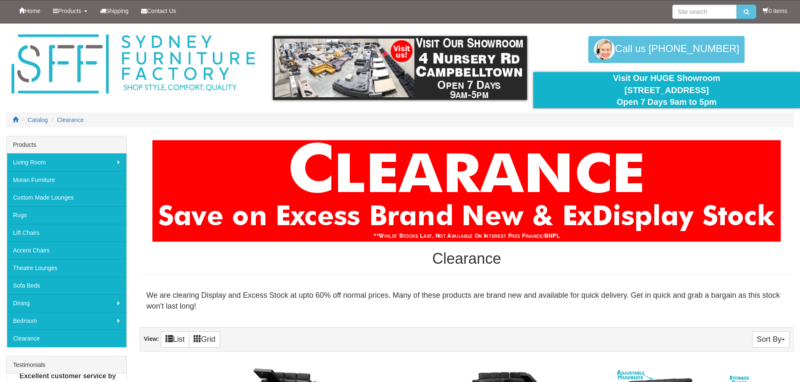 The width and height of the screenshot is (800, 382). I want to click on img: Clearance, so click(466, 191).